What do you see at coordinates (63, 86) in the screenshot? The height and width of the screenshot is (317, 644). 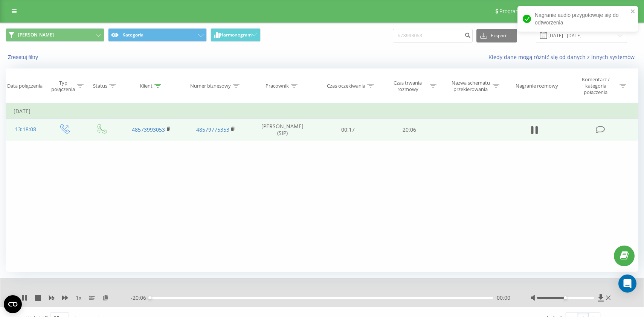 I see `div: Typ połączenia` at bounding box center [63, 86].